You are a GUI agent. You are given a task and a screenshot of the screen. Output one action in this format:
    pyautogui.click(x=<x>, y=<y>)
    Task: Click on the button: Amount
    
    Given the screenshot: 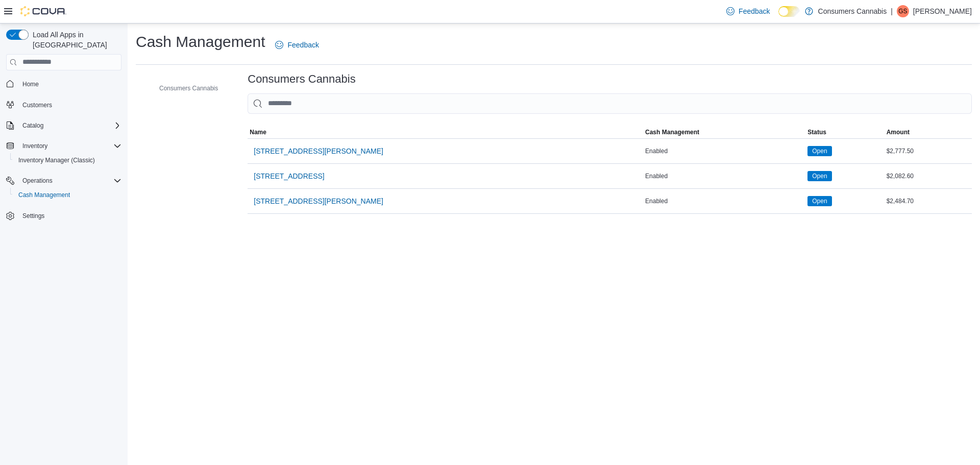 What is the action you would take?
    pyautogui.click(x=928, y=132)
    